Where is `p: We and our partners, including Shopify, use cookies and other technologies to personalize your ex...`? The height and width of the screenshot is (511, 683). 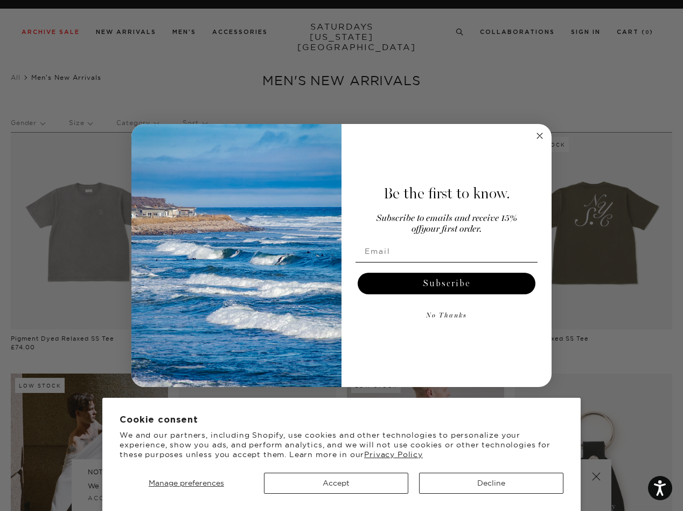
p: We and our partners, including Shopify, use cookies and other technologies to personalize your ex... is located at coordinates (342, 444).